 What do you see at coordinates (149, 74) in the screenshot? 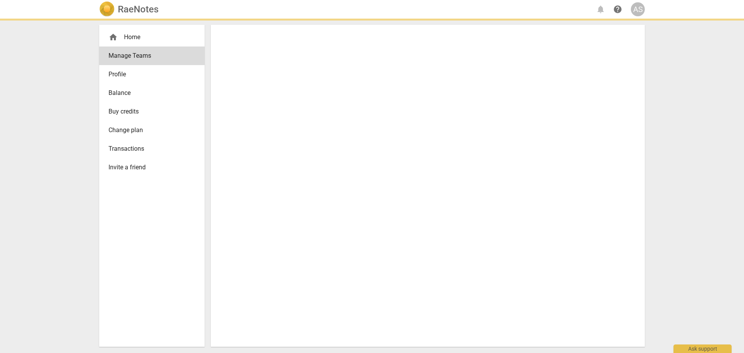
I see `span: Profile` at bounding box center [149, 74].